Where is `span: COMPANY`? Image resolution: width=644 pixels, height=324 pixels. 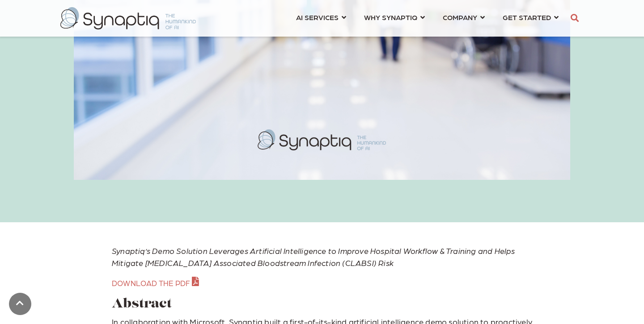
span: COMPANY is located at coordinates (460, 17).